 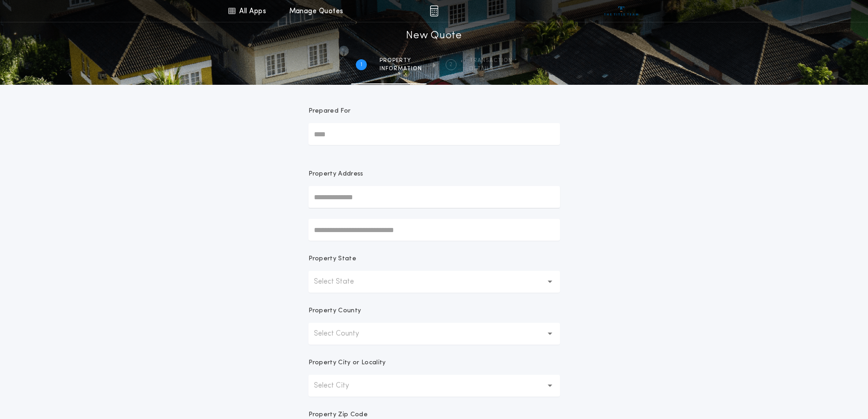 What do you see at coordinates (434, 386) in the screenshot?
I see `button: Select City` at bounding box center [434, 386].